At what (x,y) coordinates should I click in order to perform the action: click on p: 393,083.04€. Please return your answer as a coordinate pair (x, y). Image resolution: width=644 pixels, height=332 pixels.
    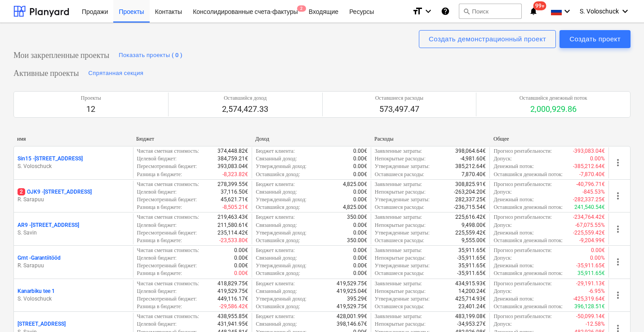
    Looking at the image, I should click on (233, 166).